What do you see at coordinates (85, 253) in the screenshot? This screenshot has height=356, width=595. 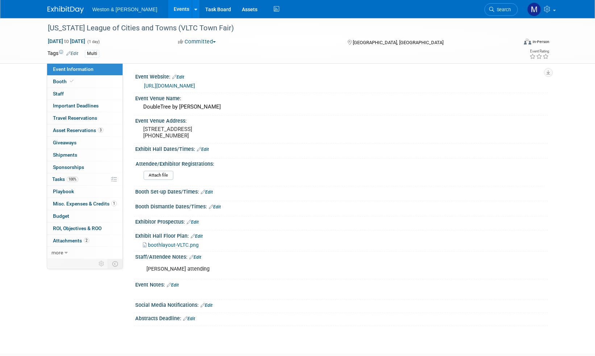 I see `a: more` at bounding box center [85, 253].